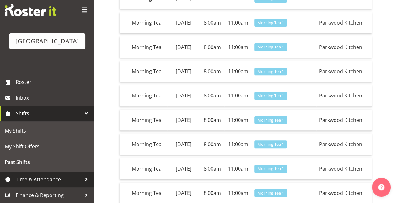 The width and height of the screenshot is (397, 203). What do you see at coordinates (49, 195) in the screenshot?
I see `span: Finance & Reporting` at bounding box center [49, 195].